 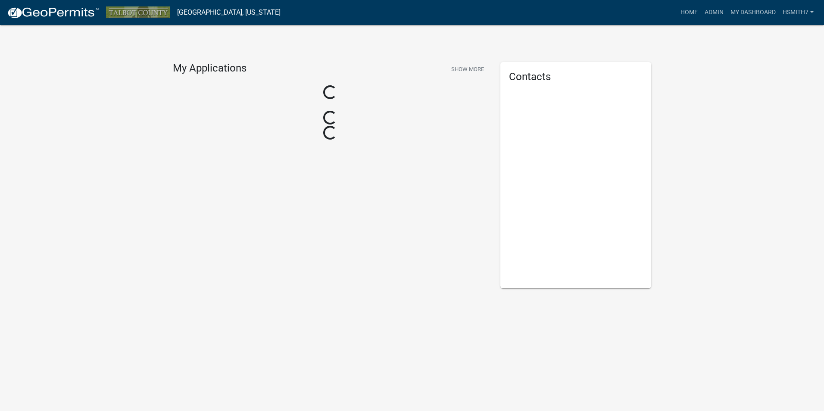 I want to click on a: hsmith7, so click(x=798, y=12).